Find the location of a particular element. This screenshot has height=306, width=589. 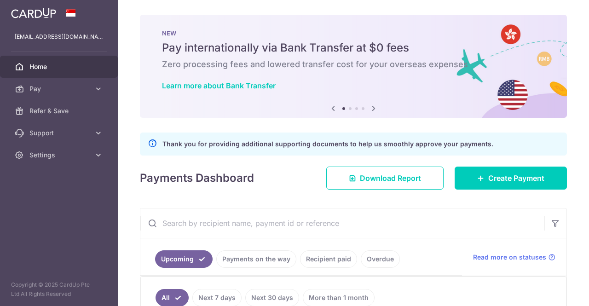

img: CardUp is located at coordinates (34, 13).